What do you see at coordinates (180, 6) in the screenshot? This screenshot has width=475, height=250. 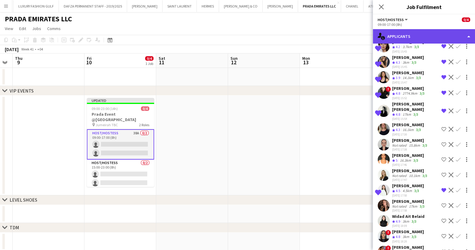 I see `button: SAINT LAURENT` at bounding box center [180, 6].